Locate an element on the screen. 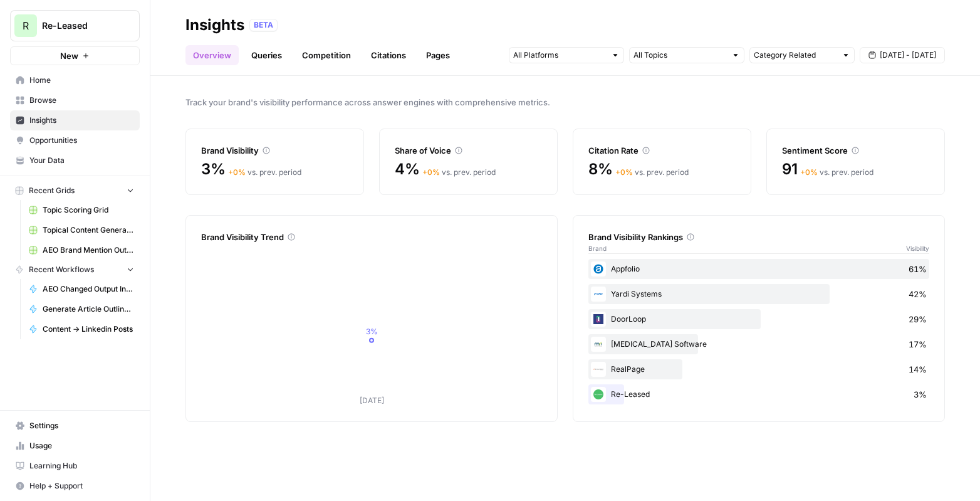 The image size is (980, 501). span: Topic Scoring Grid is located at coordinates (88, 210).